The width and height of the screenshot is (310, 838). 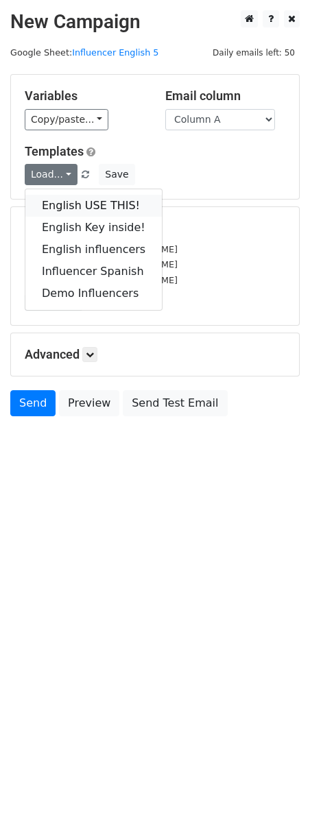 What do you see at coordinates (54, 151) in the screenshot?
I see `a: Templates` at bounding box center [54, 151].